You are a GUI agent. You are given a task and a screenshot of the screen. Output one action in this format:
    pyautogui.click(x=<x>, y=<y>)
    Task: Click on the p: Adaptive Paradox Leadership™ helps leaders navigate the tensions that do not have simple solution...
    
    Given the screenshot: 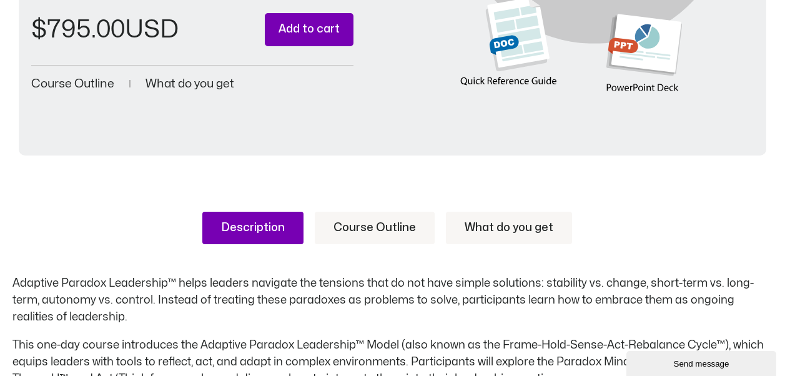 What is the action you would take?
    pyautogui.click(x=392, y=300)
    